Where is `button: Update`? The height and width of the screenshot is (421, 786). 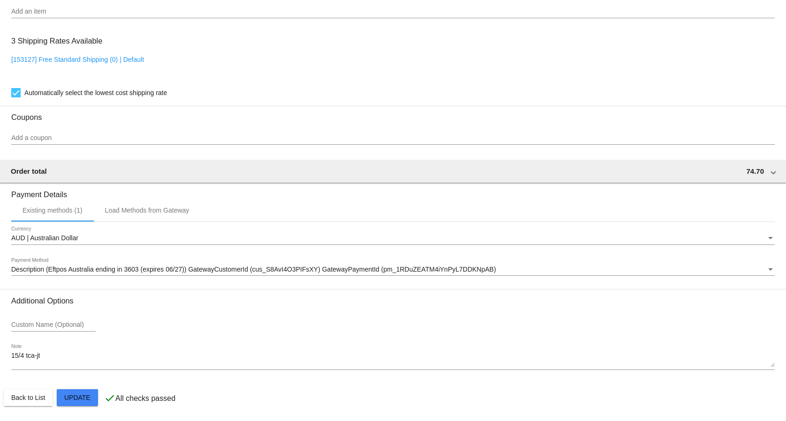 button: Update is located at coordinates (77, 398).